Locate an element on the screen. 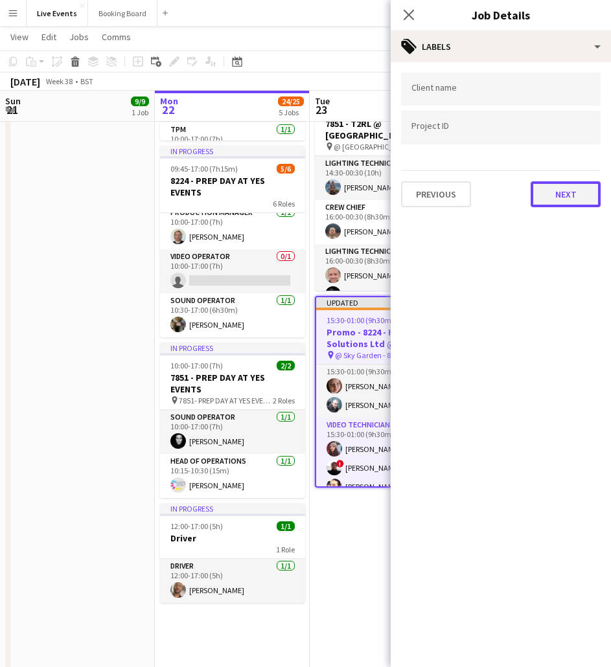  span: View is located at coordinates (19, 37).